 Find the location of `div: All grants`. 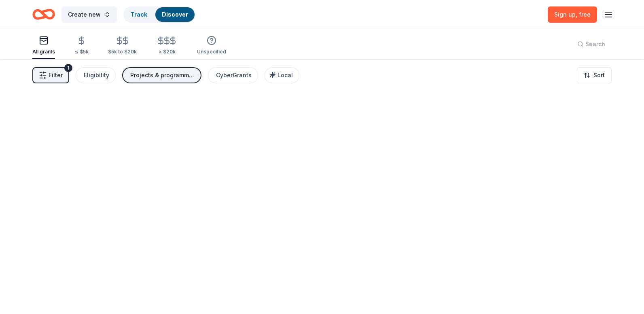

div: All grants is located at coordinates (43, 52).